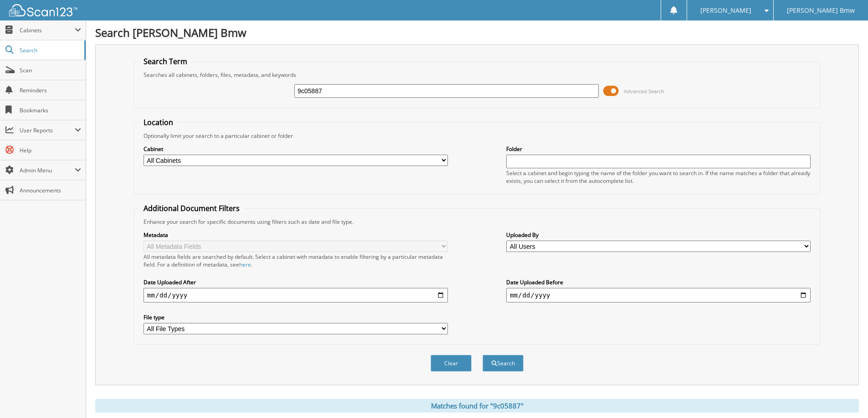 The image size is (868, 418). What do you see at coordinates (192, 208) in the screenshot?
I see `legend: Additional Document Filters` at bounding box center [192, 208].